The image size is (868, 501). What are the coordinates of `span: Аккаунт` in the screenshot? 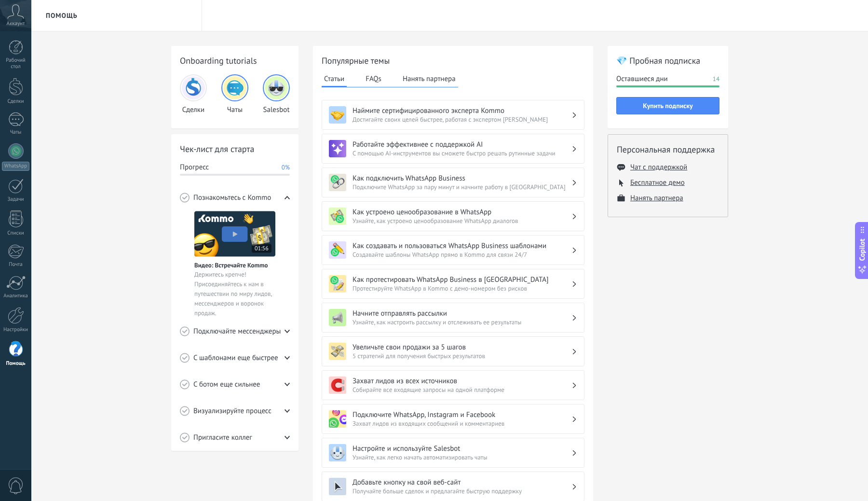 It's located at (16, 24).